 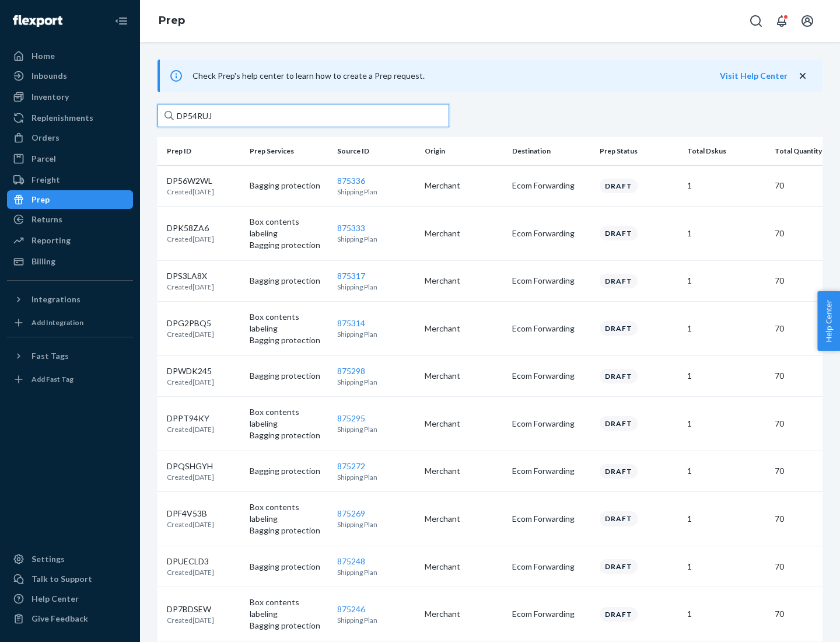 I want to click on th: Prep Status, so click(x=638, y=151).